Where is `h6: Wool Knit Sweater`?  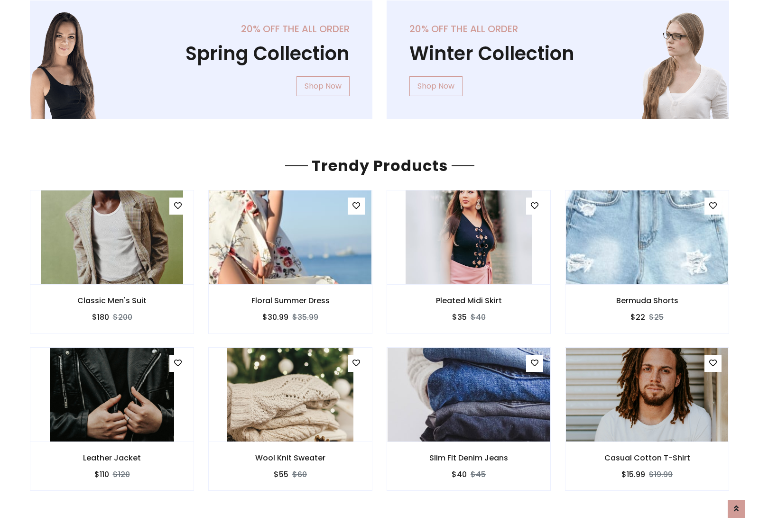 h6: Wool Knit Sweater is located at coordinates (290, 458).